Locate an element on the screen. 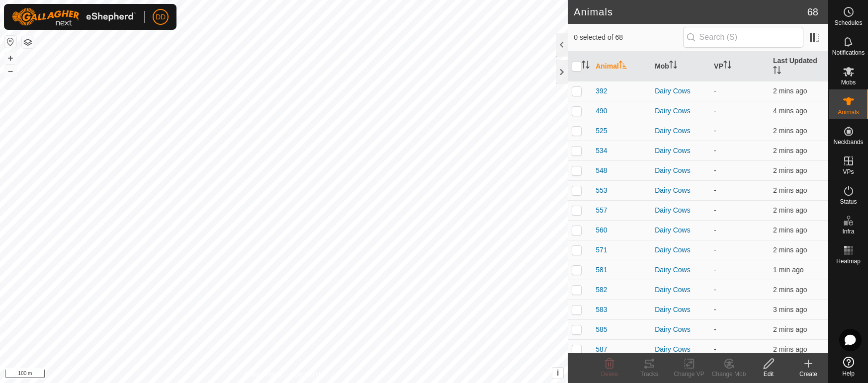 The width and height of the screenshot is (868, 383). span: Heatmap is located at coordinates (848, 261).